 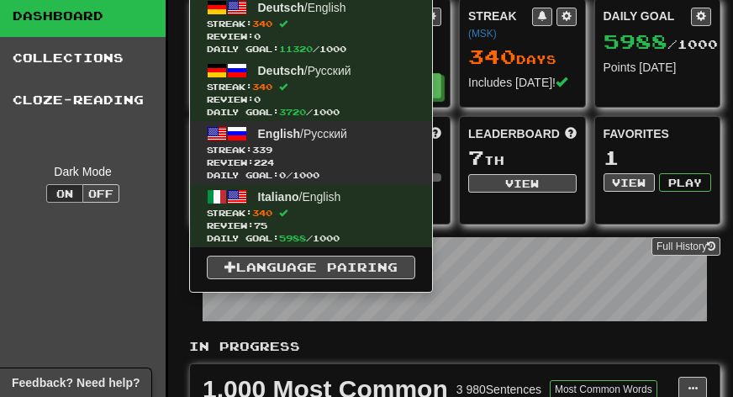 I want to click on span: Review: 224, so click(x=311, y=162).